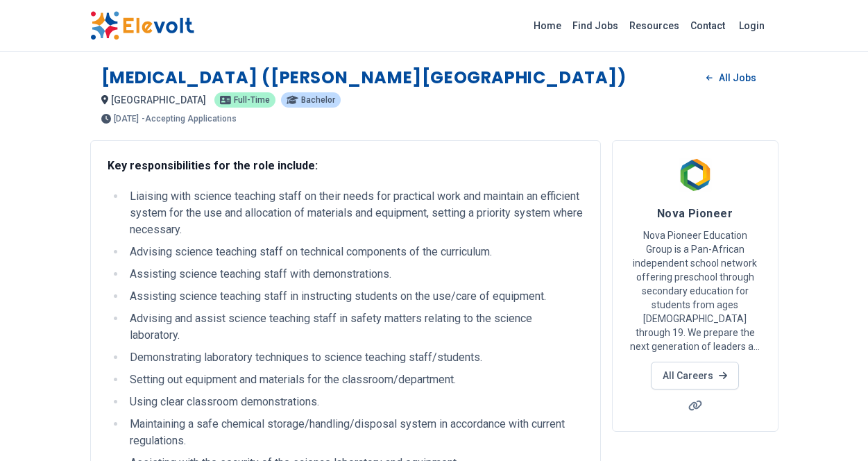 This screenshot has height=461, width=868. What do you see at coordinates (143, 26) in the screenshot?
I see `img: Elevolt` at bounding box center [143, 26].